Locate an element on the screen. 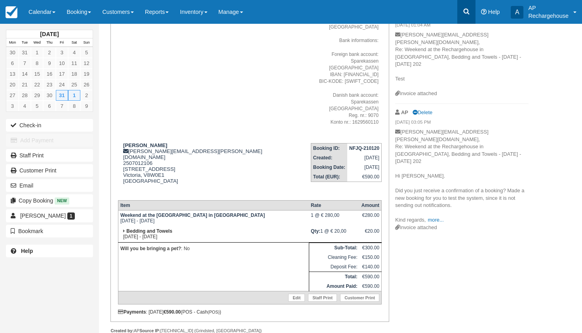  a: 16 is located at coordinates (49, 74).